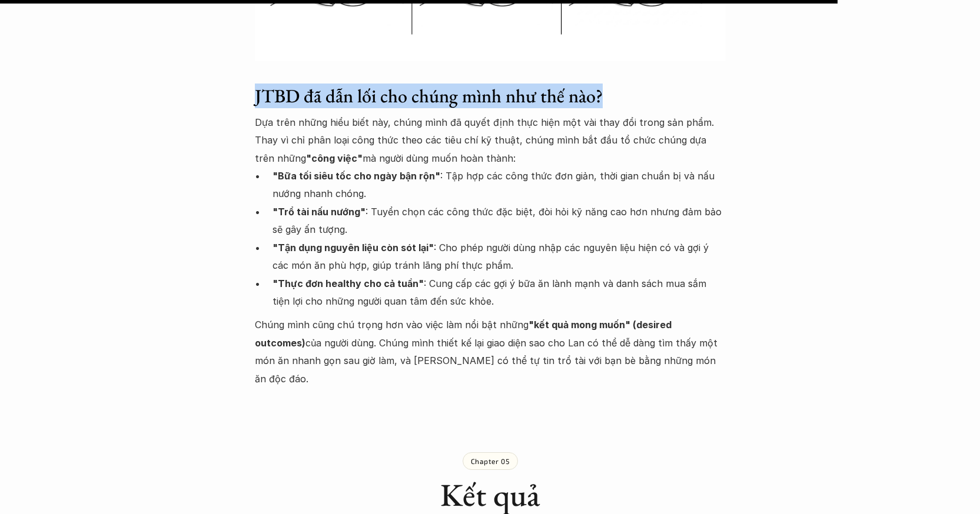  Describe the element at coordinates (490, 96) in the screenshot. I see `h3: JTBD đã dẫn lối cho chúng mình như thế nào?` at that location.